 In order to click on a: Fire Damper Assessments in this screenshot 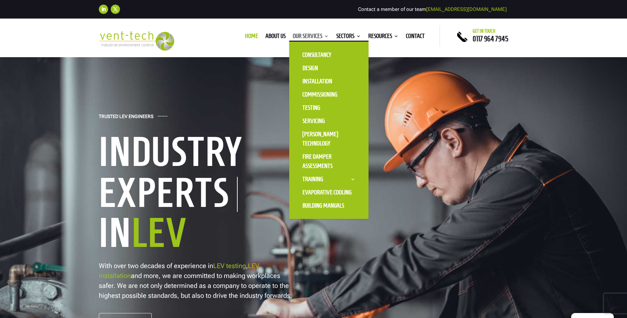, I will do `click(329, 161)`.